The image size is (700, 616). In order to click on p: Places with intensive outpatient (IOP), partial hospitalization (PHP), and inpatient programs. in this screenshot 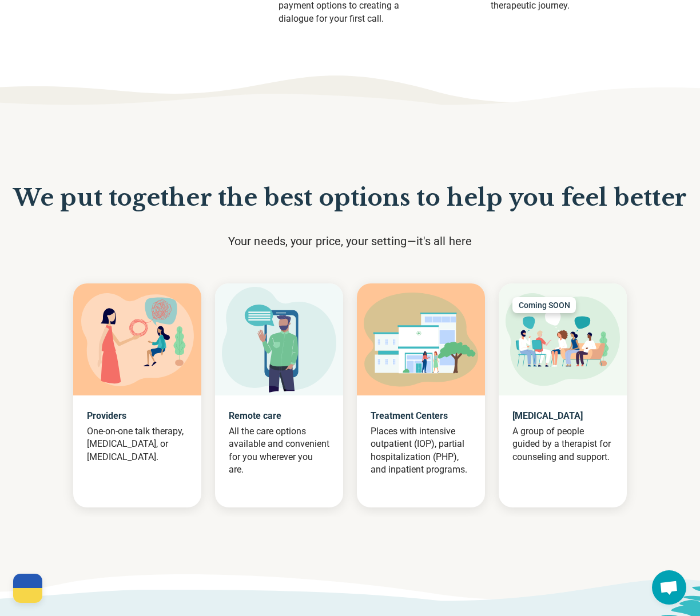, I will do `click(421, 451)`.